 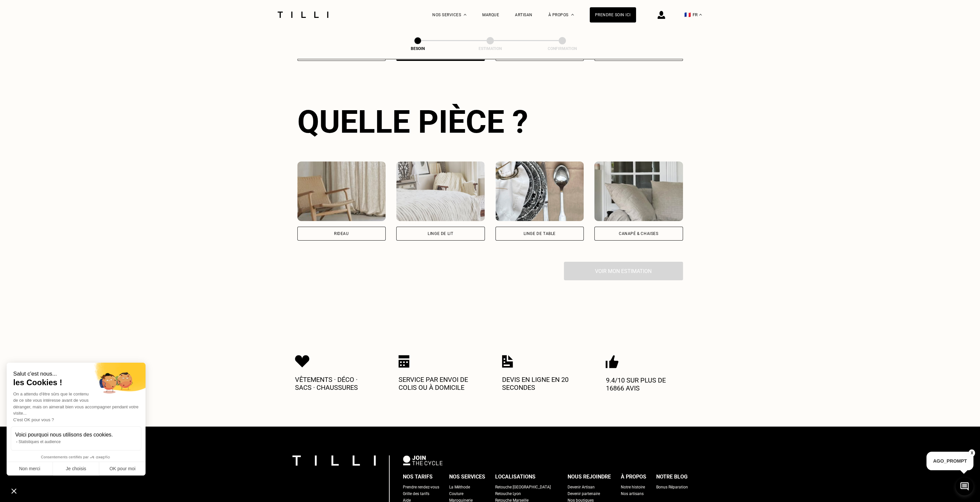 I want to click on div: Nous rejoindre, so click(x=589, y=477).